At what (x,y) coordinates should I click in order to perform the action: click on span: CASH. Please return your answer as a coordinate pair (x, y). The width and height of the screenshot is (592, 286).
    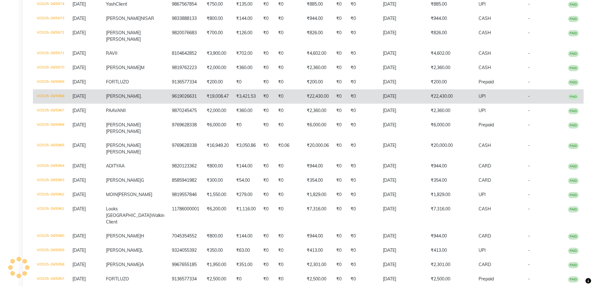
    Looking at the image, I should click on (485, 53).